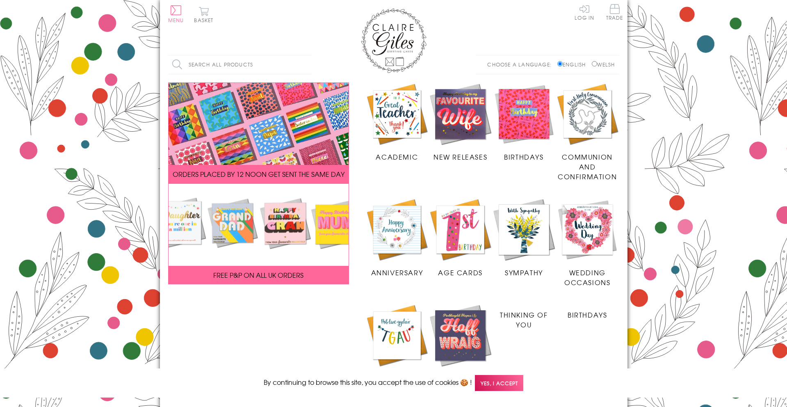 The width and height of the screenshot is (787, 407). I want to click on a: Trade, so click(615, 13).